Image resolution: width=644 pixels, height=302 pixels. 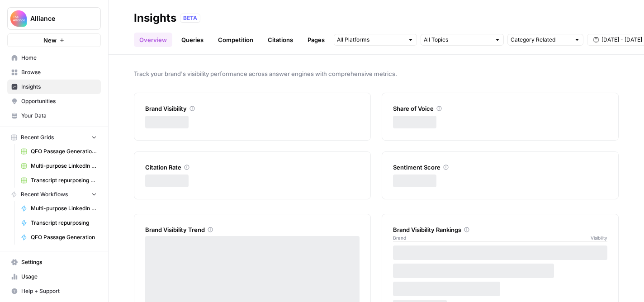 What do you see at coordinates (599, 238) in the screenshot?
I see `span: Visibility` at bounding box center [599, 238].